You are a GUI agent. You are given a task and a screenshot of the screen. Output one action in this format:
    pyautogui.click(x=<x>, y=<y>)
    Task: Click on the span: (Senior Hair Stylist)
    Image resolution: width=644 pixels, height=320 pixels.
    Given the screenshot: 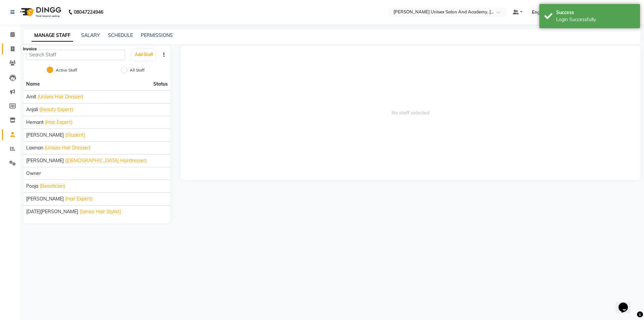 What is the action you would take?
    pyautogui.click(x=100, y=212)
    